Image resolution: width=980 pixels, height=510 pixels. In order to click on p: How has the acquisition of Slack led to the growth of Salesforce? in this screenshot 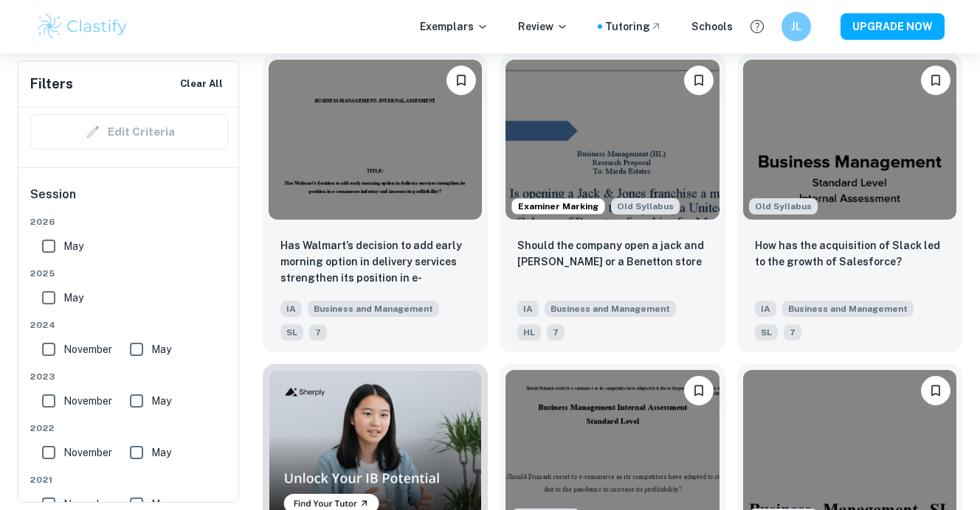, I will do `click(849, 254)`.